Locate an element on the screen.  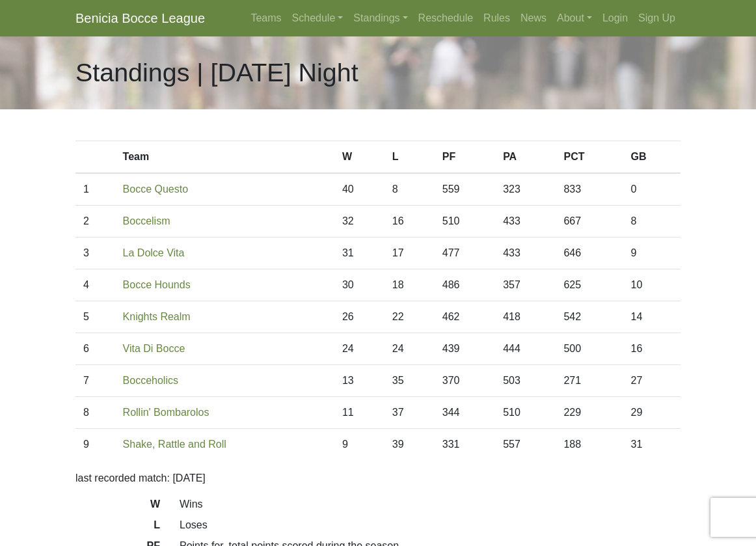
td: 22 is located at coordinates (409, 317).